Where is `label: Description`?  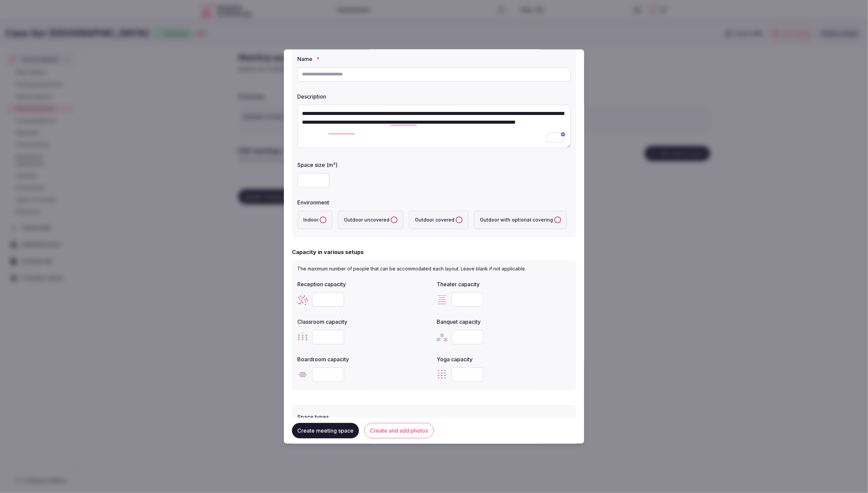 label: Description is located at coordinates (434, 96).